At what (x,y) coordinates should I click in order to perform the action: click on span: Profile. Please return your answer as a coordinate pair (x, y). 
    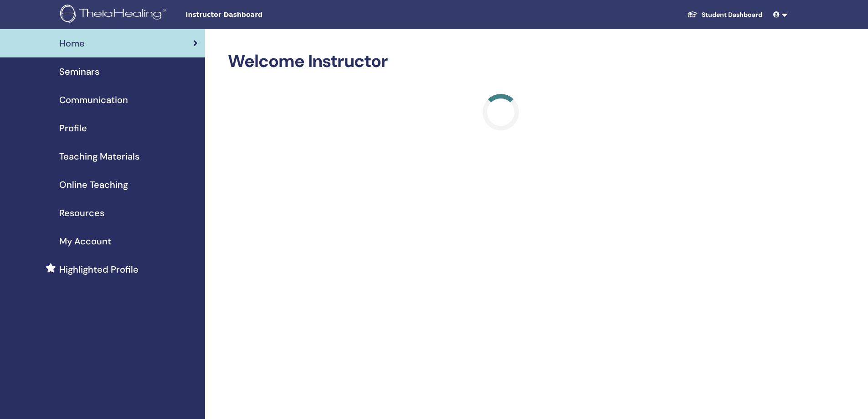
    Looking at the image, I should click on (73, 128).